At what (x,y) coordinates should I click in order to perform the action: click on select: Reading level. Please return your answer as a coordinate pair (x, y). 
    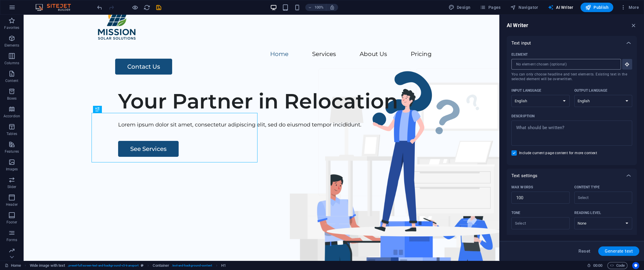
    Looking at the image, I should click on (603, 223).